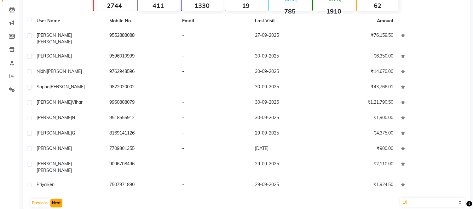  I want to click on th: User Name, so click(69, 21).